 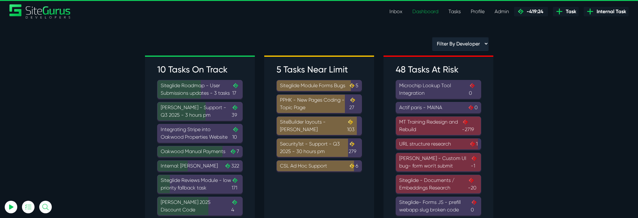 I want to click on div: Integrating Stripe into Oakwood Properties Website, so click(x=200, y=133).